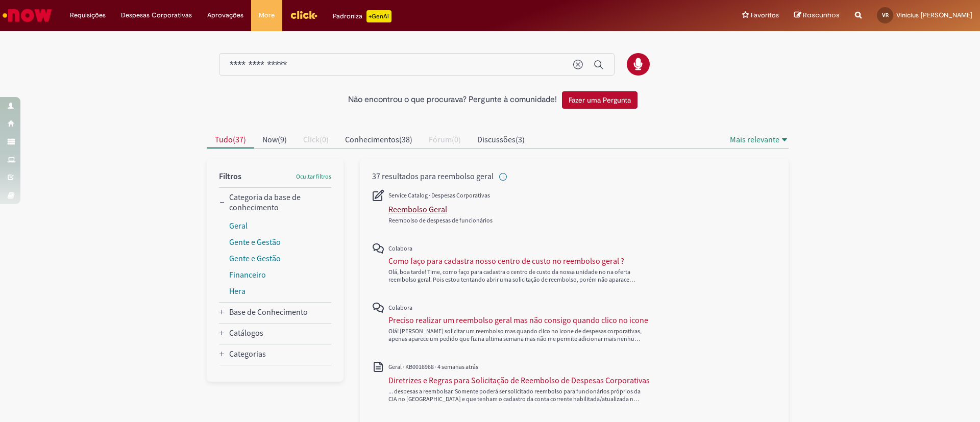 The image size is (980, 422). Describe the element at coordinates (600, 100) in the screenshot. I see `button: Fazer uma Pergunta` at that location.